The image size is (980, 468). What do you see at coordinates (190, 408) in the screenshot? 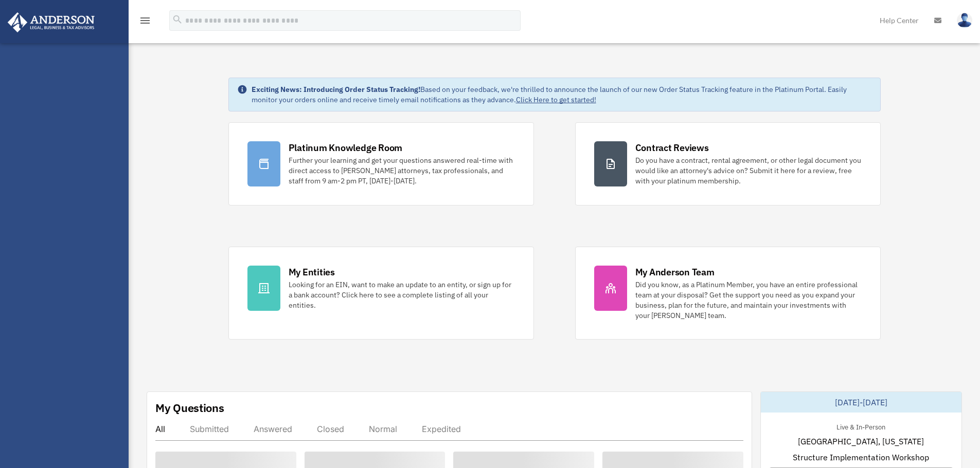
I see `div: My Questions` at bounding box center [190, 408].